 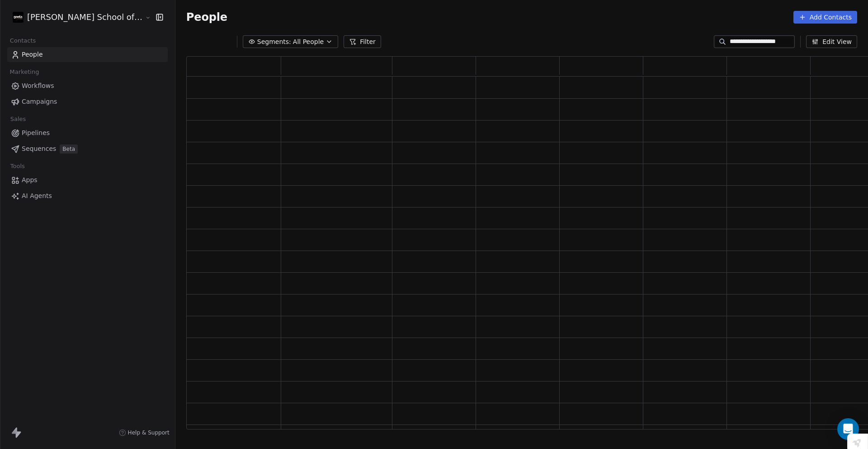 I want to click on span: AI Agents, so click(x=36, y=196).